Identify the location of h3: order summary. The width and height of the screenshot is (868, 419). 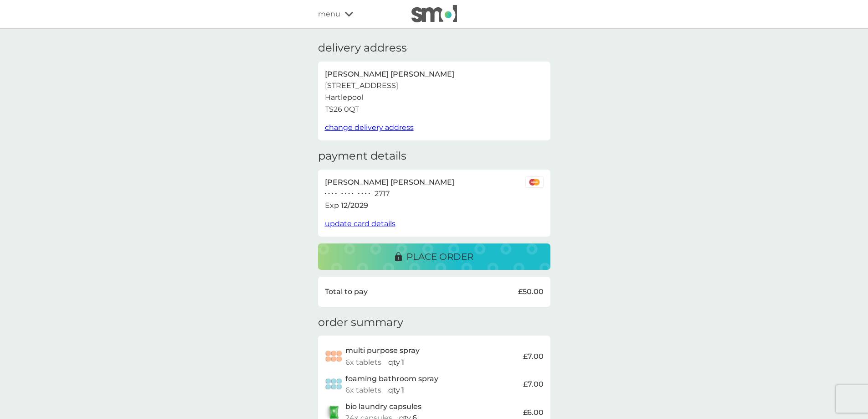
(360, 323).